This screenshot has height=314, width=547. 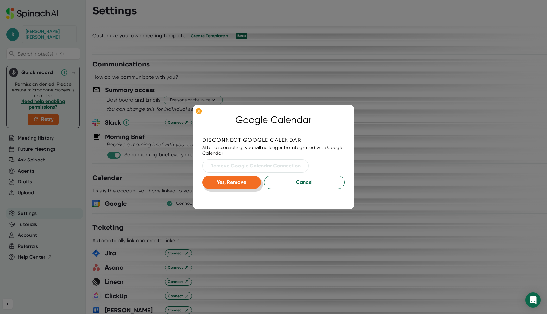 What do you see at coordinates (304, 182) in the screenshot?
I see `span: Cancel` at bounding box center [304, 182].